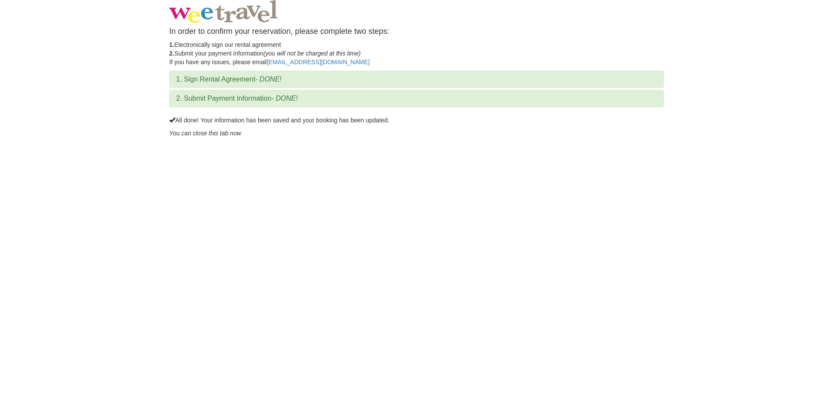 The height and width of the screenshot is (410, 833). I want to click on strong: 1., so click(172, 45).